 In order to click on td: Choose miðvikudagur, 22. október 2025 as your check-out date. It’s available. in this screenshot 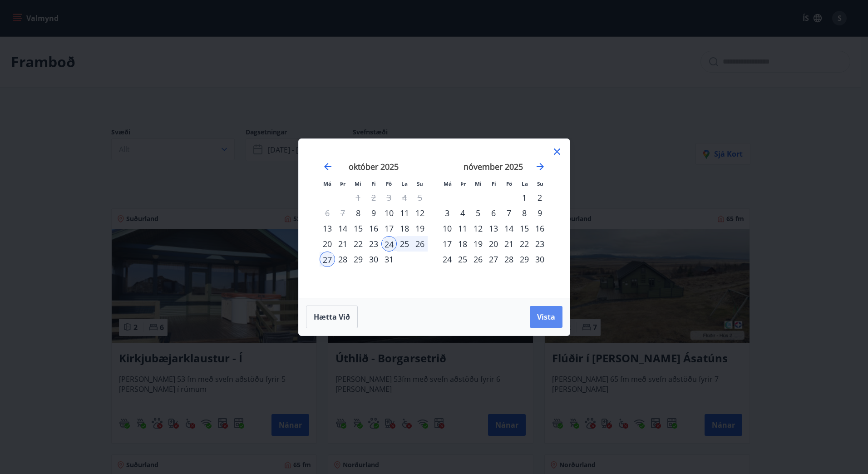, I will do `click(359, 244)`.